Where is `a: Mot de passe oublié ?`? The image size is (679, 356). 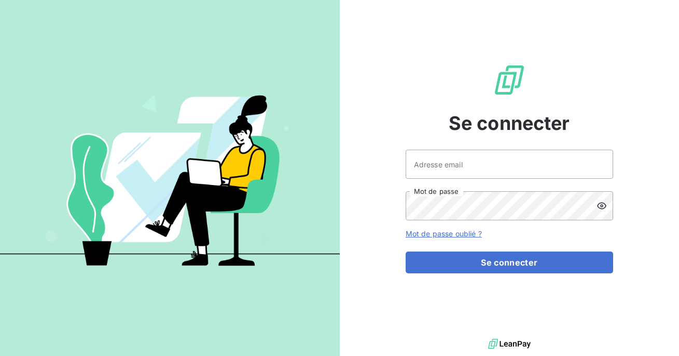 a: Mot de passe oublié ? is located at coordinates (444, 233).